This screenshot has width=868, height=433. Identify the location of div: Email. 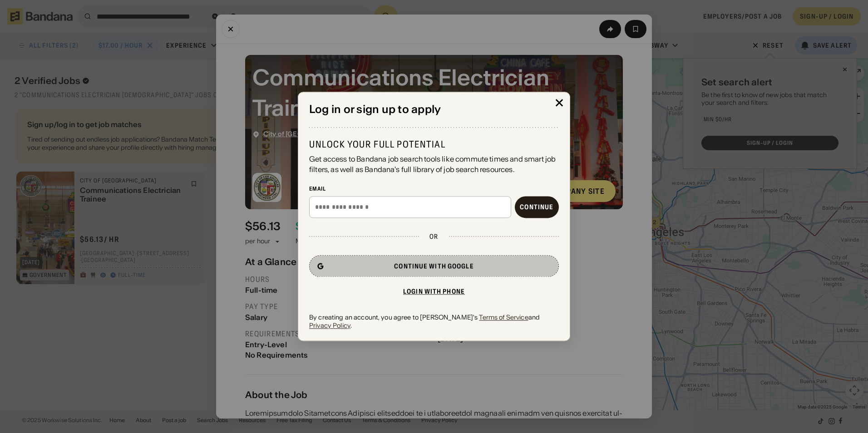
(434, 189).